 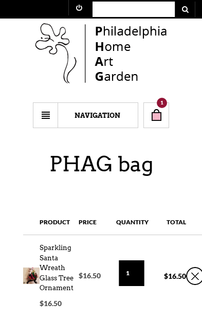 I want to click on h1: PHAG bag, so click(x=101, y=164).